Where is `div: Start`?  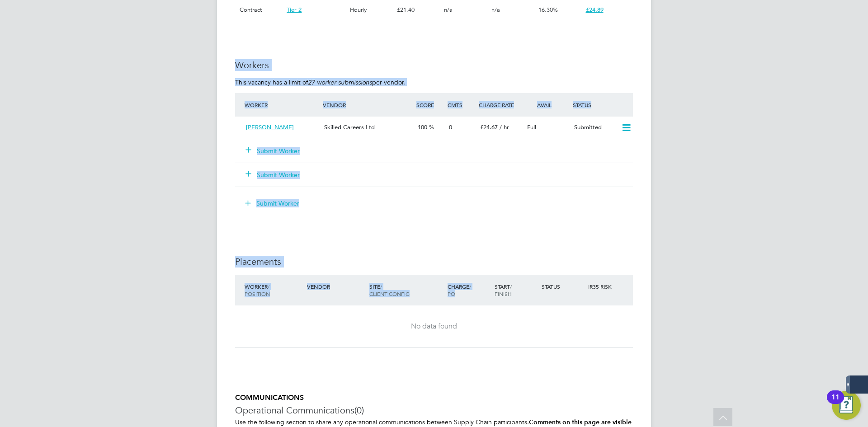
div: Start is located at coordinates (516, 290).